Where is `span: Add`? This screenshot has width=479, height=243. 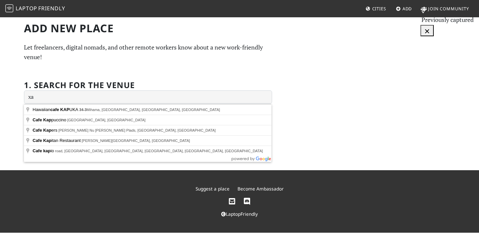
span: Add is located at coordinates (407, 9).